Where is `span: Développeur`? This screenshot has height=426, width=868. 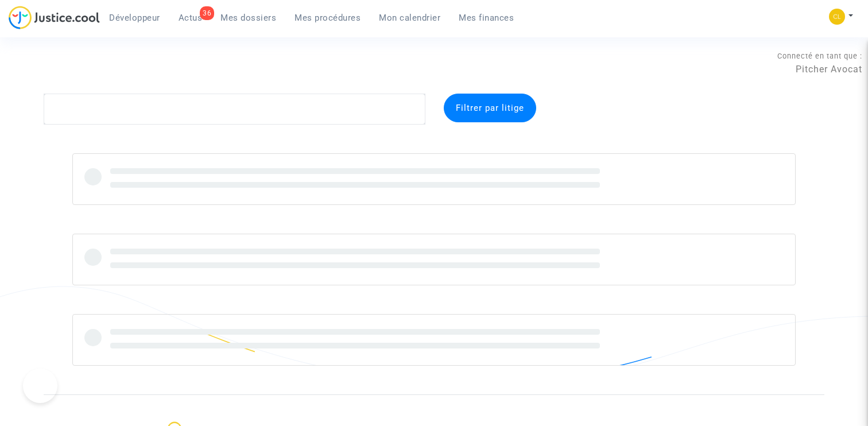 span: Développeur is located at coordinates (134, 18).